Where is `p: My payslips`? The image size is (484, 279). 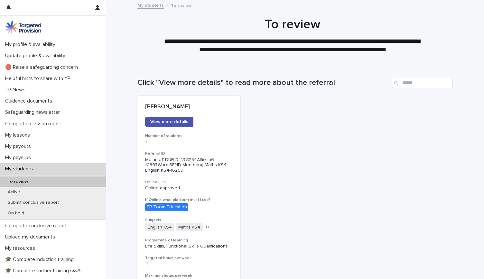 p: My payslips is located at coordinates (19, 158).